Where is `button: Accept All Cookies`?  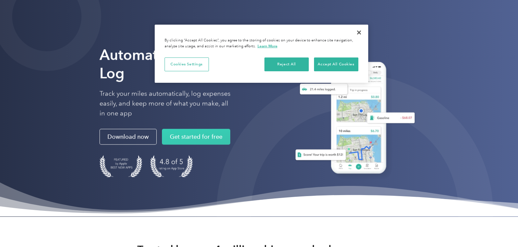 button: Accept All Cookies is located at coordinates (336, 64).